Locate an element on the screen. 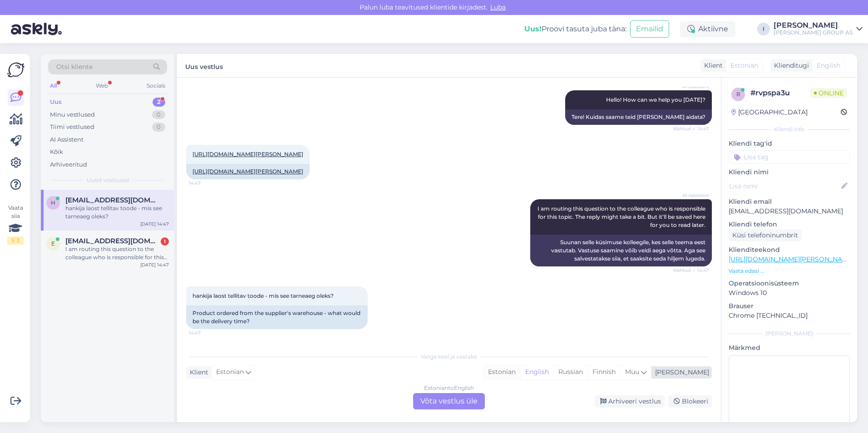  div: English is located at coordinates (537, 372).